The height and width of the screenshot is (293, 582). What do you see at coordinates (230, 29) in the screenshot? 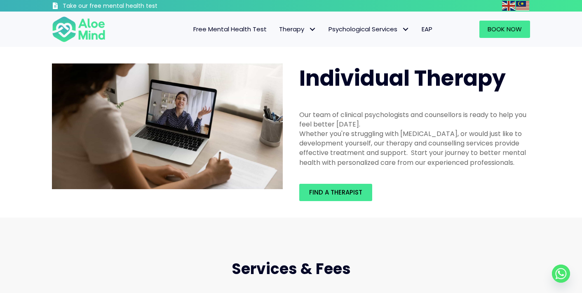
I see `span: Free Mental Health Test` at bounding box center [230, 29].